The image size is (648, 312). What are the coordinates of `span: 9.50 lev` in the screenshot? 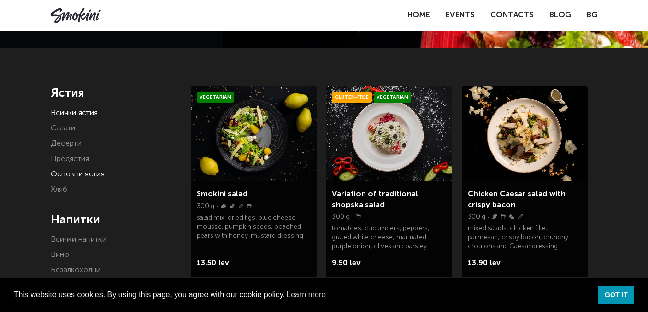 It's located at (351, 263).